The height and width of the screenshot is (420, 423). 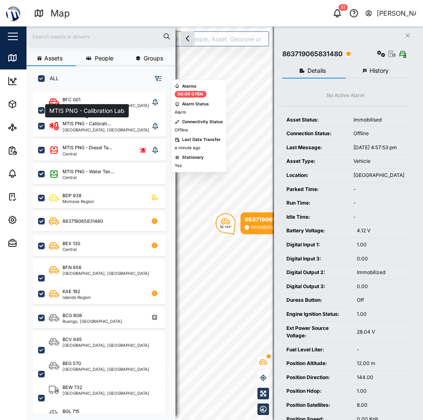 I want to click on div: Off, so click(x=380, y=300).